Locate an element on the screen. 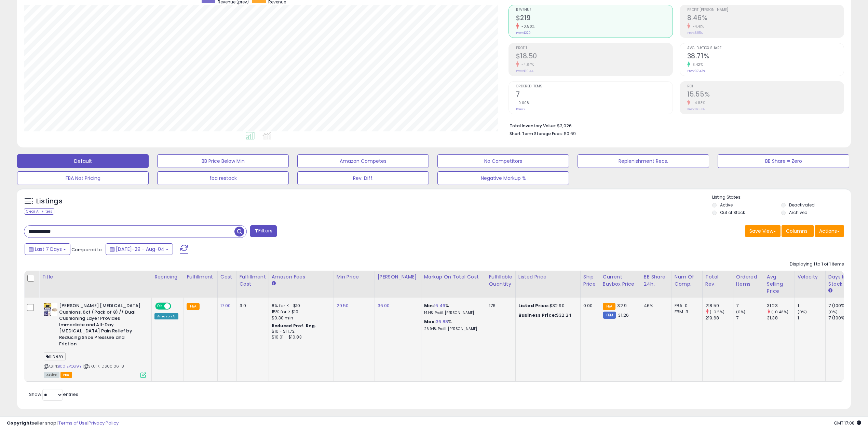 This screenshot has width=868, height=430. small: Prev: 8.85% is located at coordinates (695, 33).